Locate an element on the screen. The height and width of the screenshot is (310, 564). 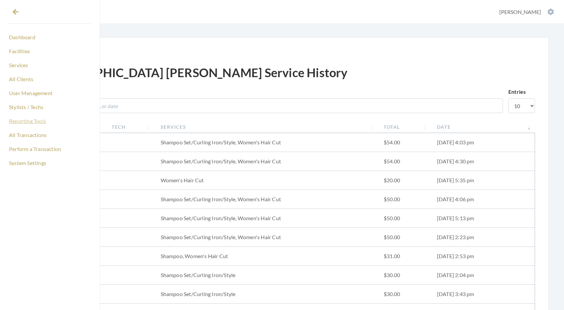
td: $20.00 is located at coordinates (403, 181).